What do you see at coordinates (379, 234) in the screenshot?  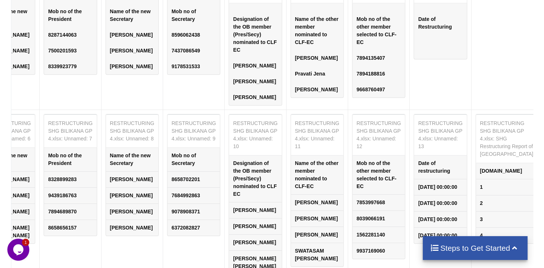 I see `td: 1562281140` at bounding box center [379, 234].